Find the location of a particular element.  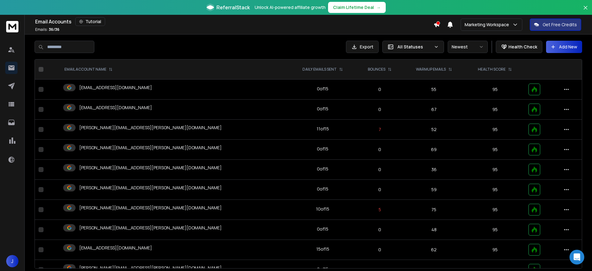

span: J is located at coordinates (12, 261).